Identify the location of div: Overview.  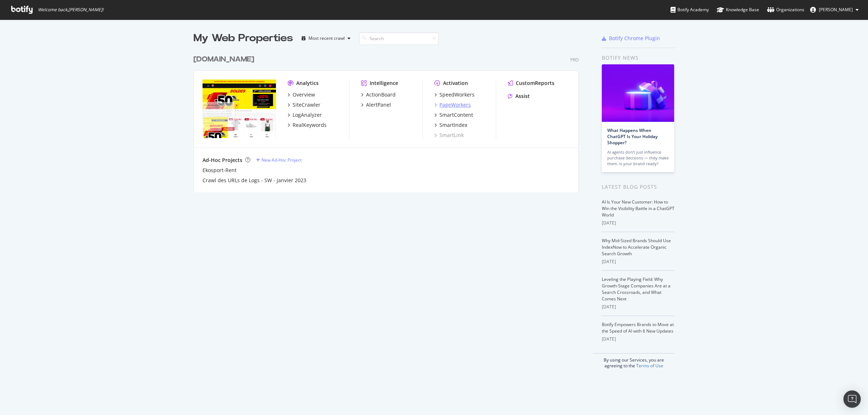
(303, 95).